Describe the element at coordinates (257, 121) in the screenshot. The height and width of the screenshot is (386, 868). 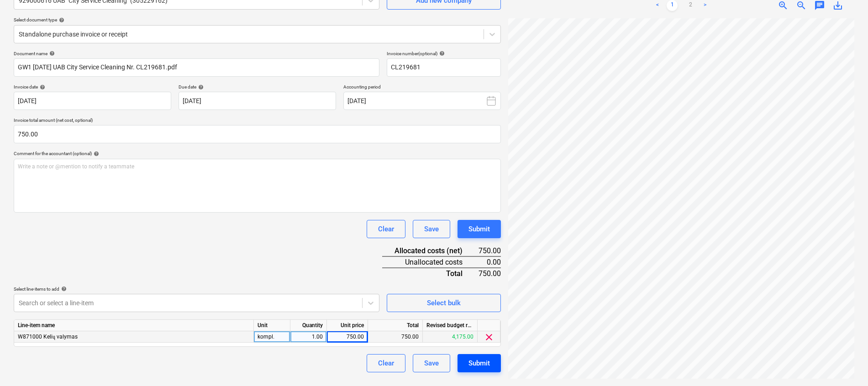
I see `p: Invoice total amount (net cost, optional)` at that location.